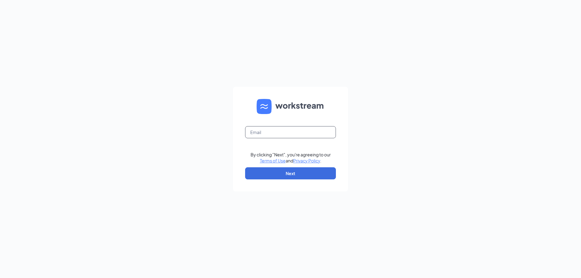 This screenshot has height=278, width=581. I want to click on button: Next, so click(291, 173).